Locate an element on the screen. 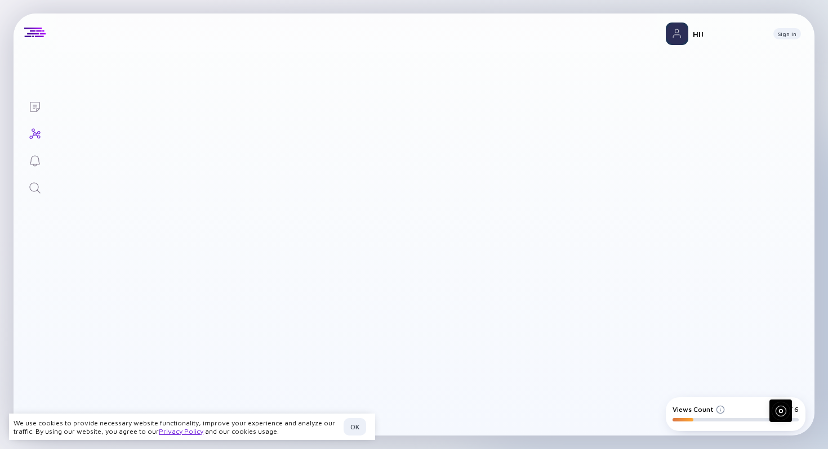  a: Privacy Policy is located at coordinates (181, 431).